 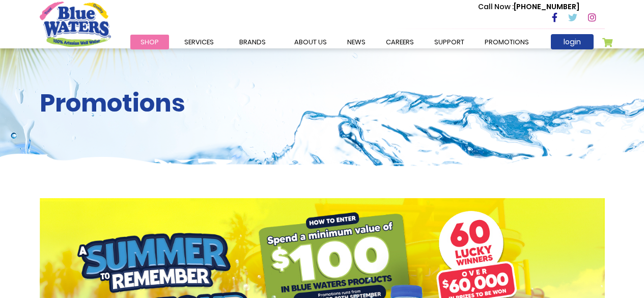 What do you see at coordinates (449, 42) in the screenshot?
I see `a: support` at bounding box center [449, 42].